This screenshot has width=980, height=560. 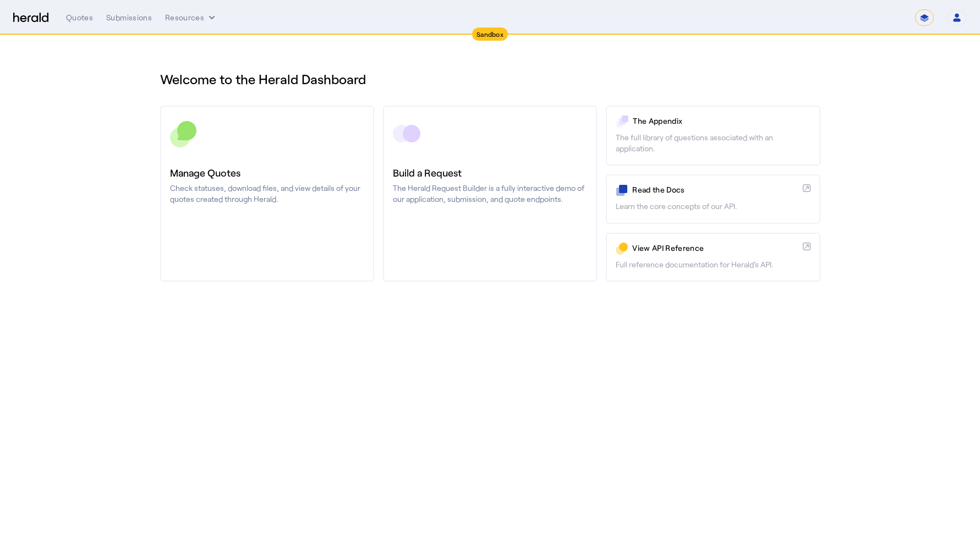 I want to click on p: The full library of questions associated with an application., so click(x=713, y=143).